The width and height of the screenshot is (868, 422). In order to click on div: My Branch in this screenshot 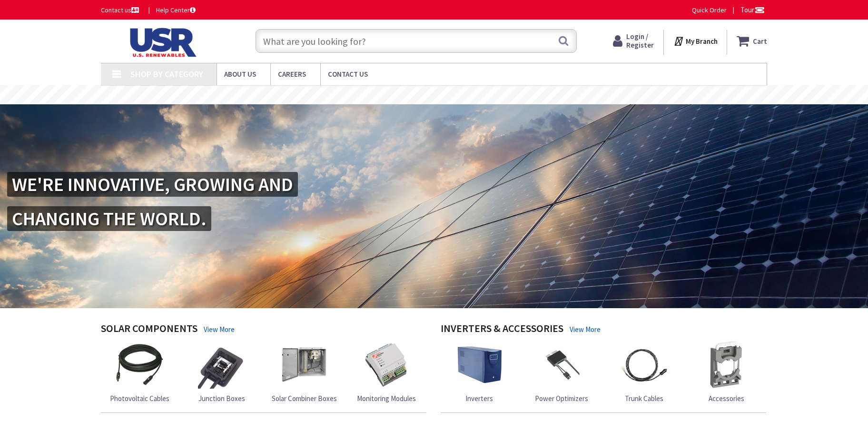, I will do `click(695, 41)`.